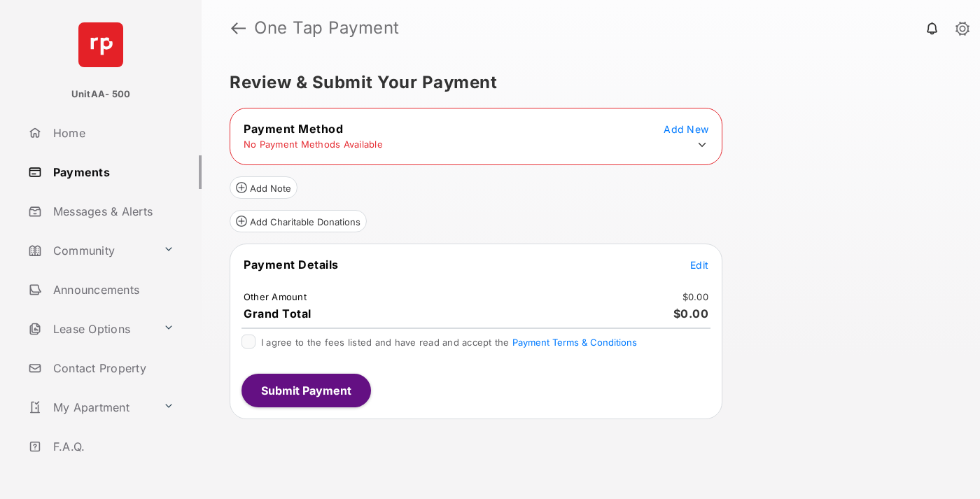 This screenshot has height=499, width=980. Describe the element at coordinates (306, 391) in the screenshot. I see `button: Submit Payment` at that location.